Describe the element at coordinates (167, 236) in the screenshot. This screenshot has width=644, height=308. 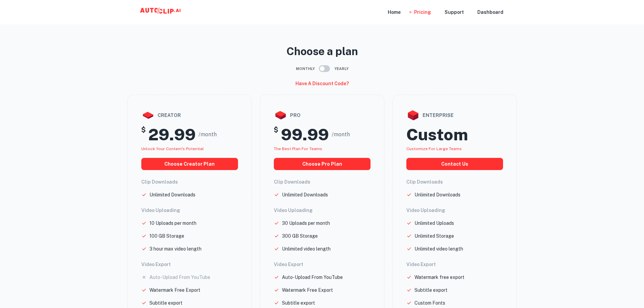
I see `p: 100 GB Storage` at that location.